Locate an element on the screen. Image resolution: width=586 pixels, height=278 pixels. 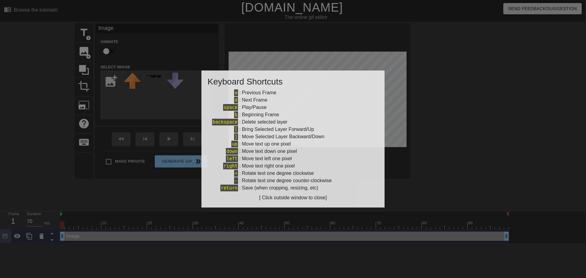
div: Move Selected Layer Backward/Down is located at coordinates (283, 137).